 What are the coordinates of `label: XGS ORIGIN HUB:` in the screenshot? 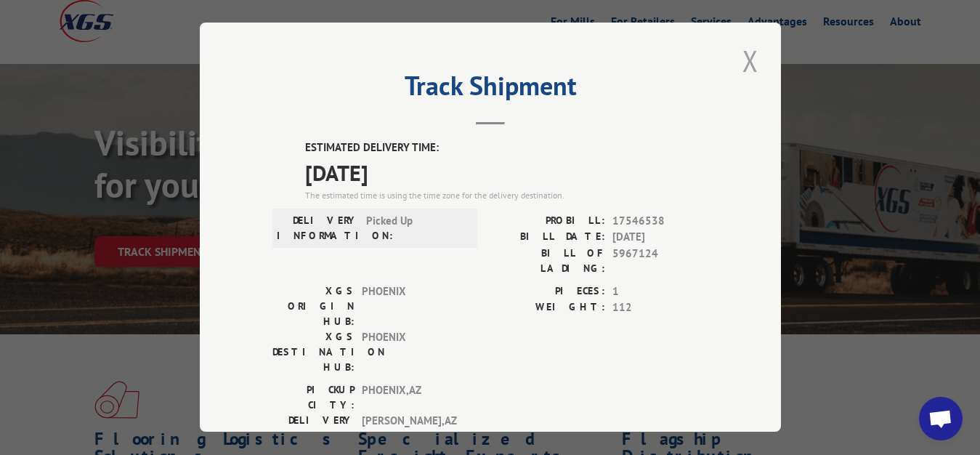 It's located at (313, 307).